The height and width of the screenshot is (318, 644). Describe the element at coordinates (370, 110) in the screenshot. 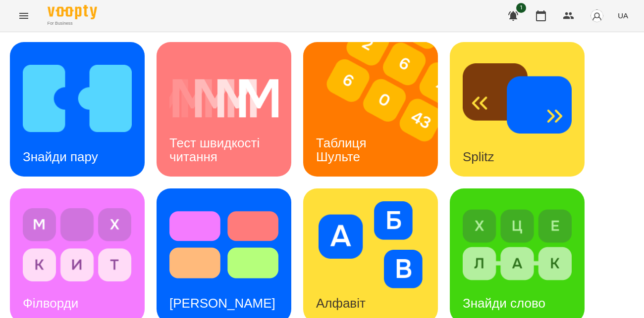

I see `a: Таблиця ШультеТаблиця Шульте` at that location.